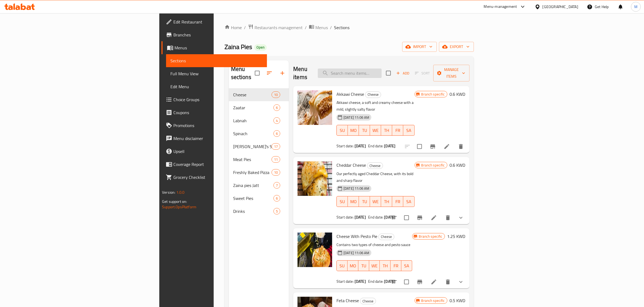  I want to click on span: Menu disclaimer, so click(218, 139).